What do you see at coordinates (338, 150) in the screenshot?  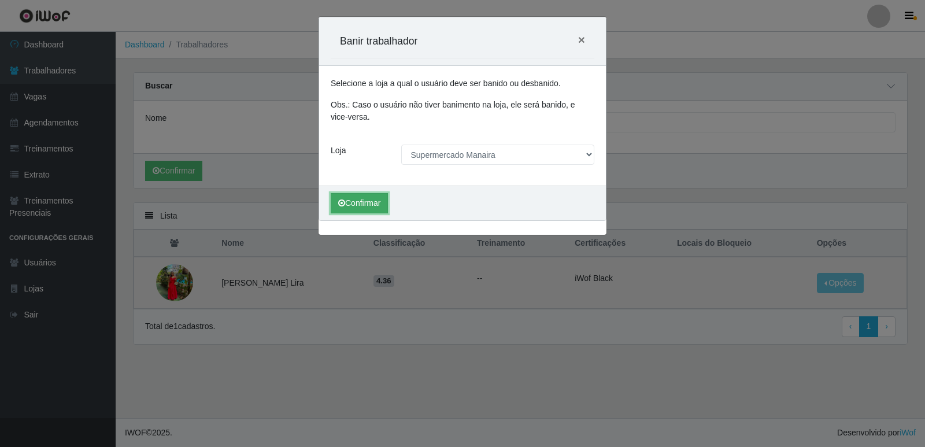 I see `label: Loja` at bounding box center [338, 150].